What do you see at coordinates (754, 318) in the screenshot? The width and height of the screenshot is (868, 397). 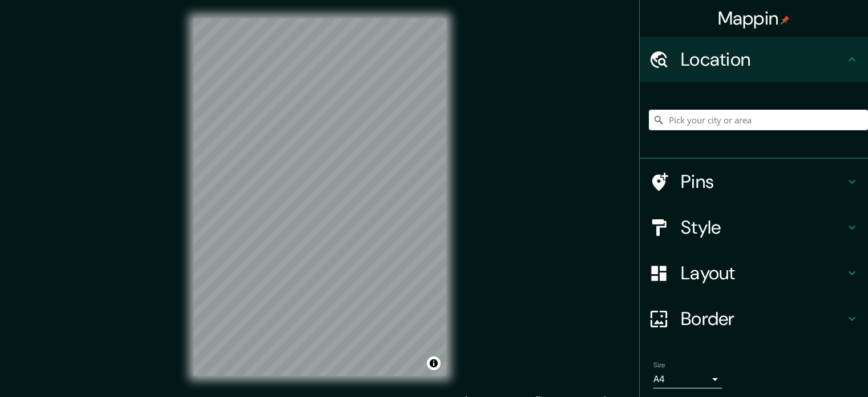 I see `div: Border` at bounding box center [754, 318].